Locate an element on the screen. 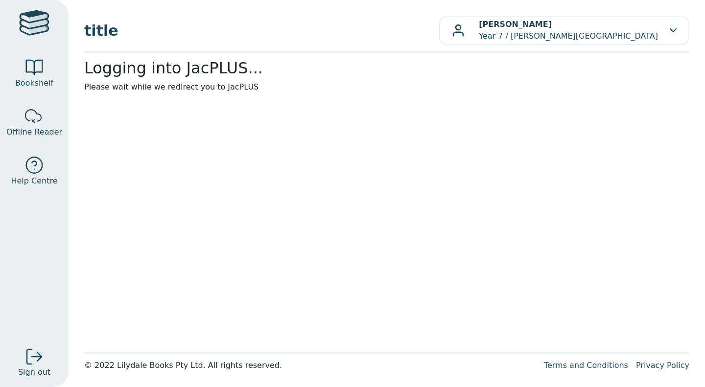  span: Sign out is located at coordinates (34, 373).